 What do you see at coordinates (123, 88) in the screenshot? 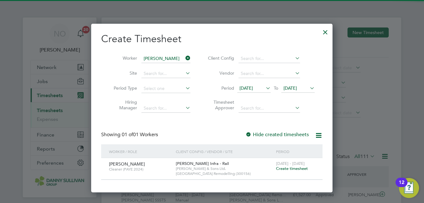
I see `label: Period Type` at bounding box center [123, 88].